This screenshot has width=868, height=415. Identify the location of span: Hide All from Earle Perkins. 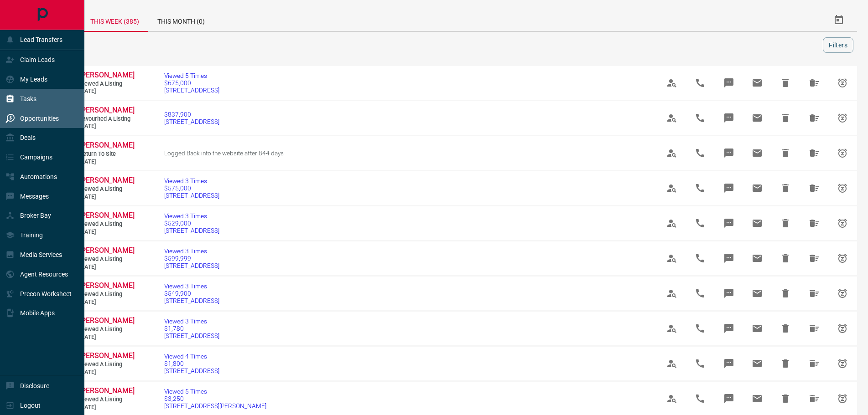
(814, 188).